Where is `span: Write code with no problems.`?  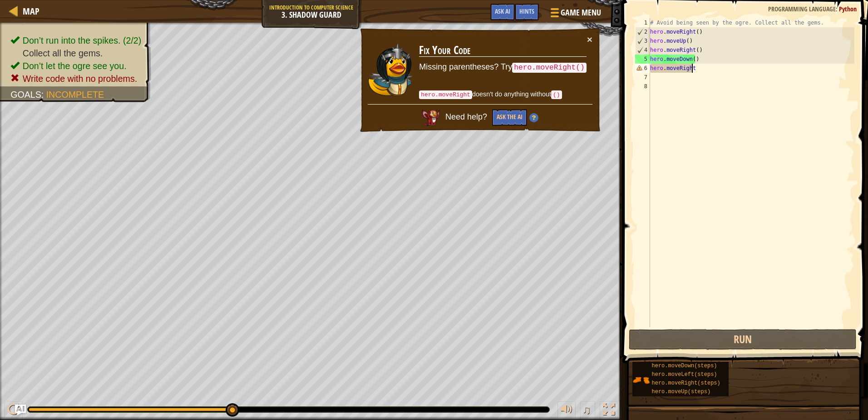
span: Write code with no problems. is located at coordinates (80, 79).